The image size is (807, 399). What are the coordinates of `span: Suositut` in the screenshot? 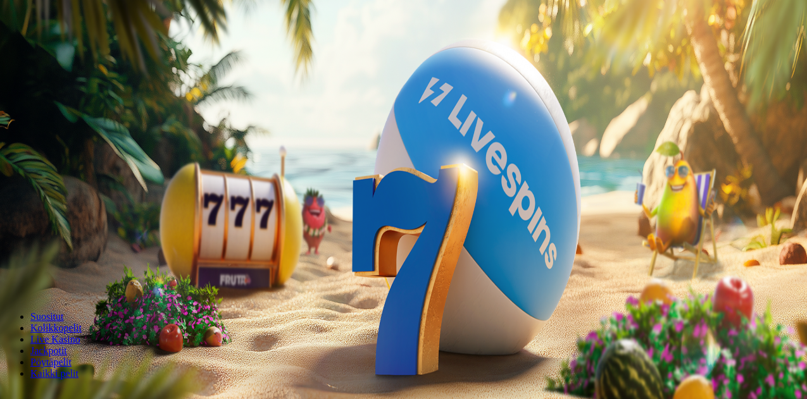 It's located at (47, 316).